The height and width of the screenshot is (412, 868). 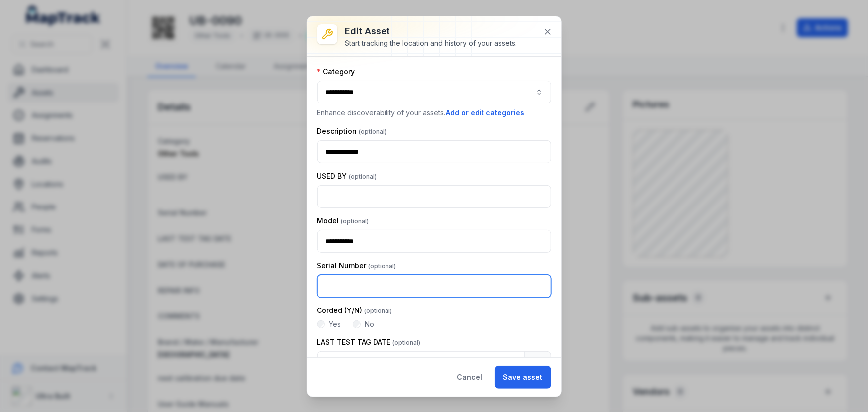 What do you see at coordinates (369, 343) in the screenshot?
I see `label: LAST TEST TAG DATE` at bounding box center [369, 343].